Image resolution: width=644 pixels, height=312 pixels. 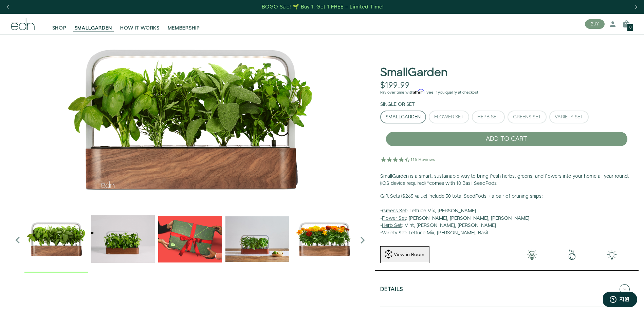 What do you see at coordinates (630, 27) in the screenshot?
I see `span: 0` at bounding box center [630, 27].